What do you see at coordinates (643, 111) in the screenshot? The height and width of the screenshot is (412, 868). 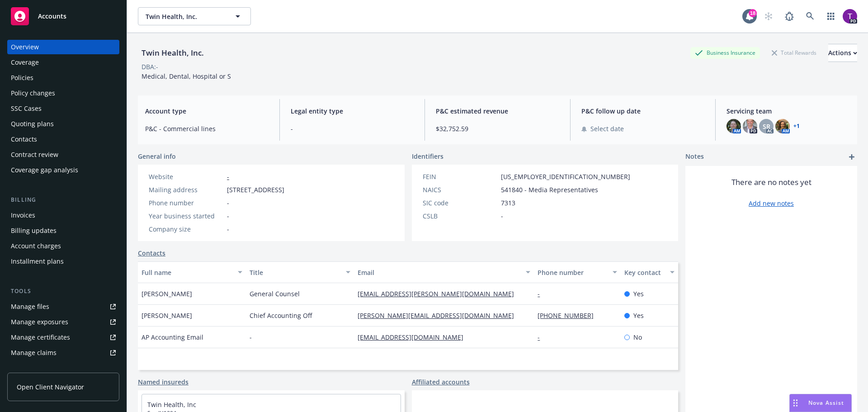 I see `span: P&C follow up date` at bounding box center [643, 111].